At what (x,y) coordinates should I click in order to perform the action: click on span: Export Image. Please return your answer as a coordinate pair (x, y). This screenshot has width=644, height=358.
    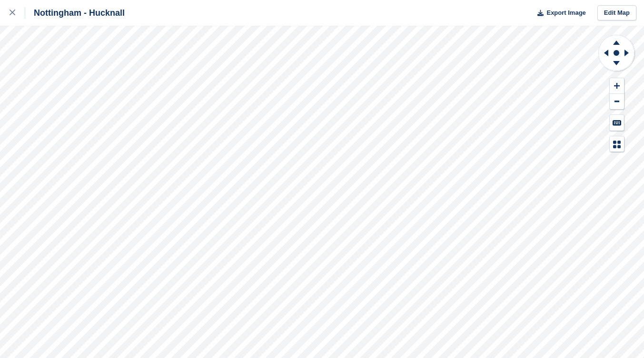
    Looking at the image, I should click on (566, 13).